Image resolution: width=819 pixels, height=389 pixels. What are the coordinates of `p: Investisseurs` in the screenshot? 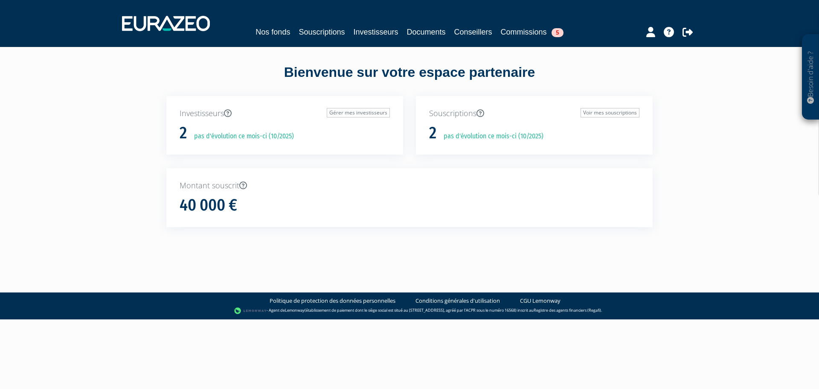 It's located at (285, 114).